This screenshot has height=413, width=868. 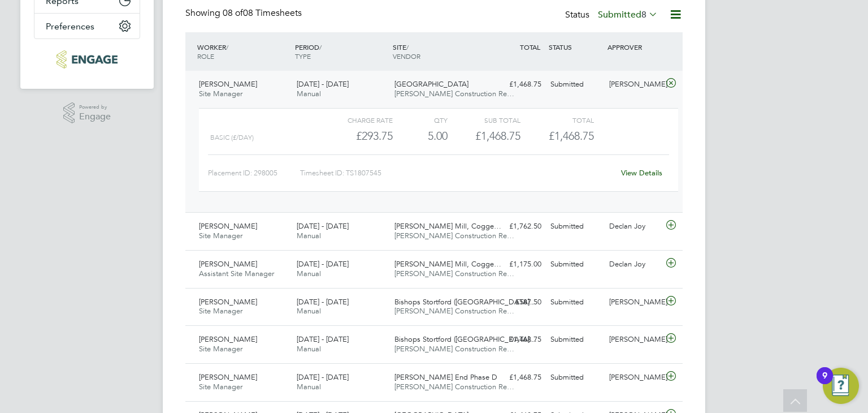 What do you see at coordinates (244, 13) in the screenshot?
I see `div: Showing` at bounding box center [244, 13].